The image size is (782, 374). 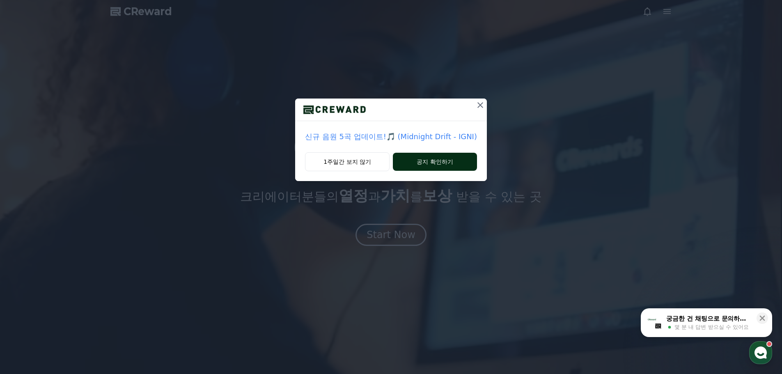 I want to click on span: 홈, so click(x=28, y=276).